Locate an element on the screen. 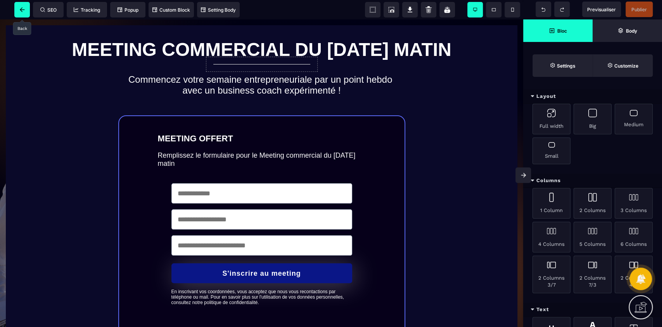  span: Screenshot is located at coordinates (391, 10).